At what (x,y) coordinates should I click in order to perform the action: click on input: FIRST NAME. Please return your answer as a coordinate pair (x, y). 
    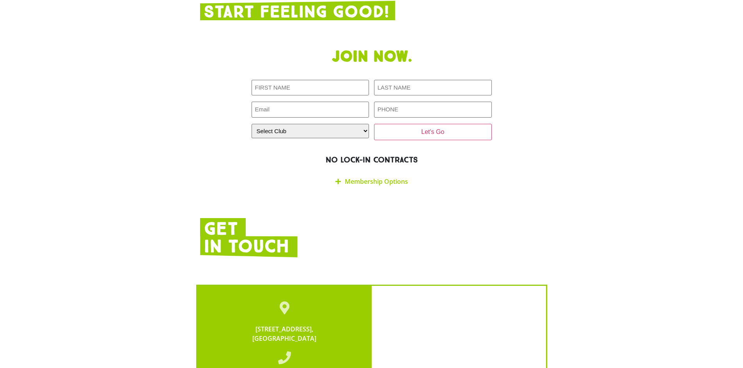
    Looking at the image, I should click on (310, 88).